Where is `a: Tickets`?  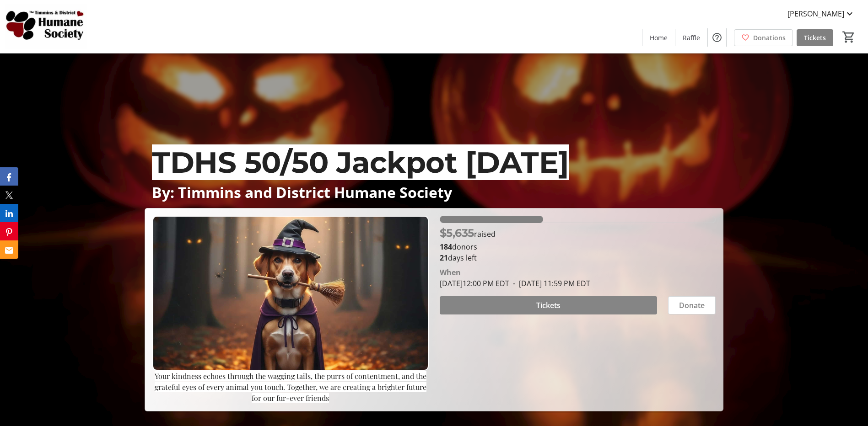
a: Tickets is located at coordinates (815, 37).